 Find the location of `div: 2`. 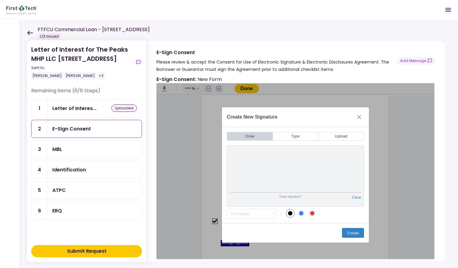

div: 2 is located at coordinates (39, 129).